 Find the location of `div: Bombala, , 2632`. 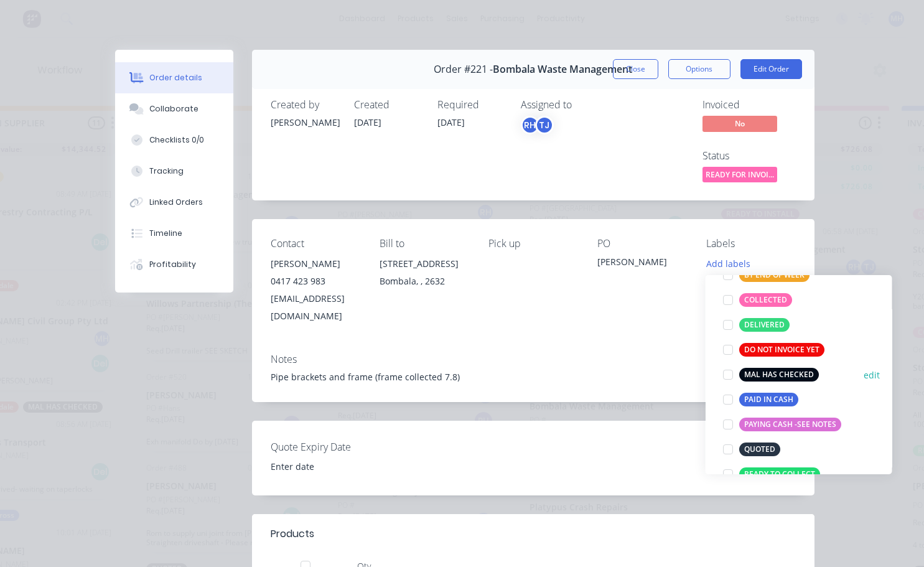

div: Bombala, , 2632 is located at coordinates (423, 281).